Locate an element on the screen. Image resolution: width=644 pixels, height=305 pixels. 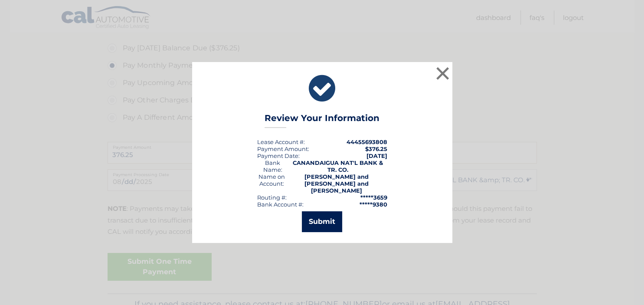
div: Routing #: is located at coordinates (272, 198).